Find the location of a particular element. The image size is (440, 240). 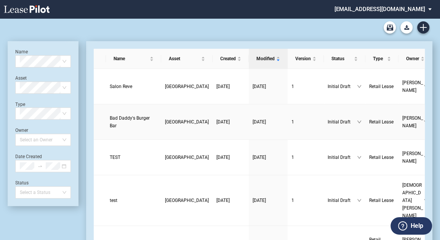

label: Type is located at coordinates (20, 104).